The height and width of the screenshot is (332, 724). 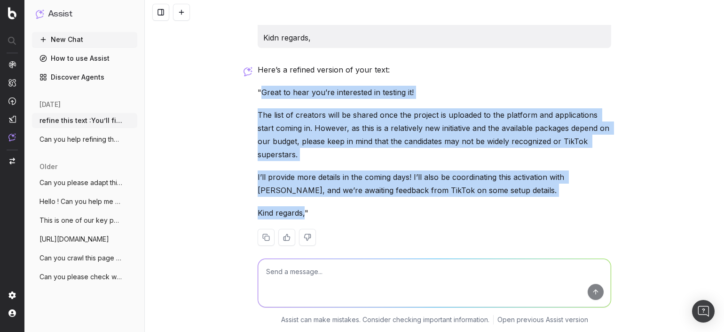 What do you see at coordinates (435, 38) in the screenshot?
I see `p: Kidn regards,` at bounding box center [435, 38].